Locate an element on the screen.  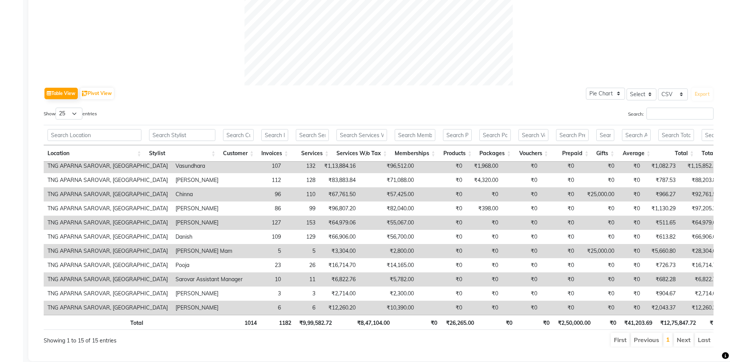
td: Pooja is located at coordinates (209, 265).